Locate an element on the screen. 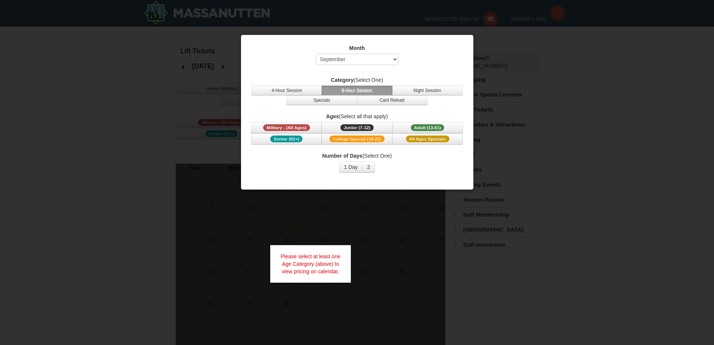 This screenshot has height=345, width=714. button: 4-Hour Session is located at coordinates (287, 90).